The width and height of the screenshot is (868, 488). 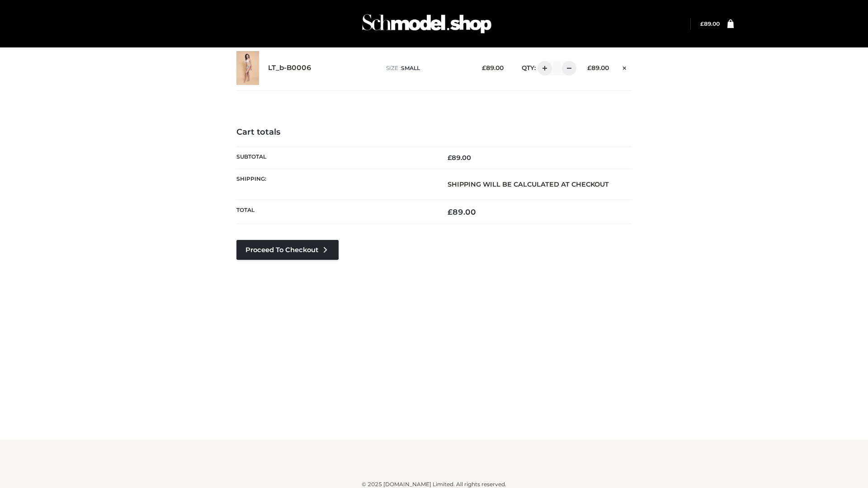 What do you see at coordinates (528, 184) in the screenshot?
I see `strong: Shipping will be calculated at checkout` at bounding box center [528, 184].